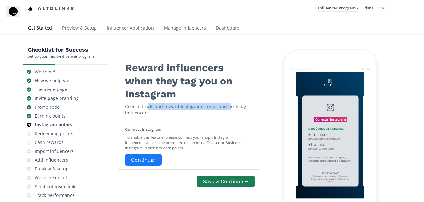 This screenshot has height=202, width=424. Describe the element at coordinates (61, 56) in the screenshot. I see `div: Set up your micro-influencer program` at that location.